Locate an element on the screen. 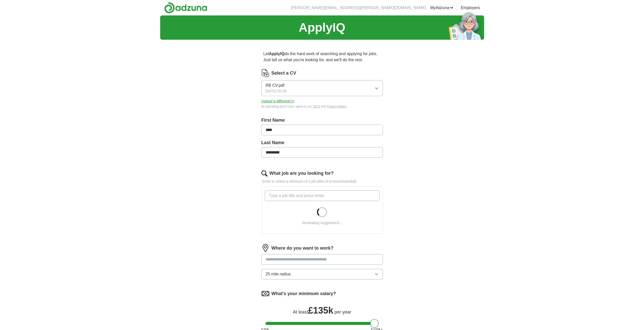 The width and height of the screenshot is (644, 330). a: MyAdzuna is located at coordinates (442, 8).